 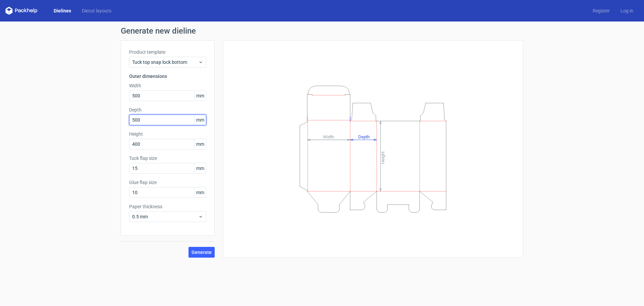 What do you see at coordinates (202, 252) in the screenshot?
I see `span: Generate` at bounding box center [202, 252].